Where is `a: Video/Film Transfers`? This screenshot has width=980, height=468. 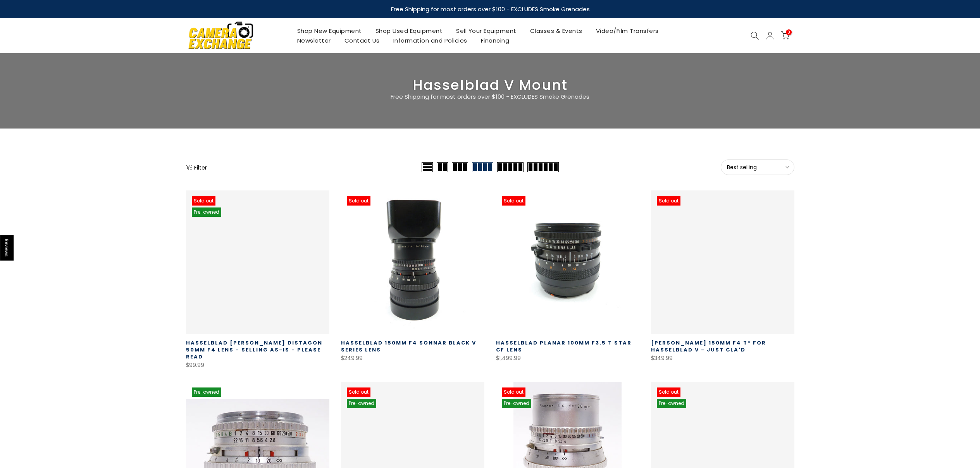
a: Video/Film Transfers is located at coordinates (627, 30).